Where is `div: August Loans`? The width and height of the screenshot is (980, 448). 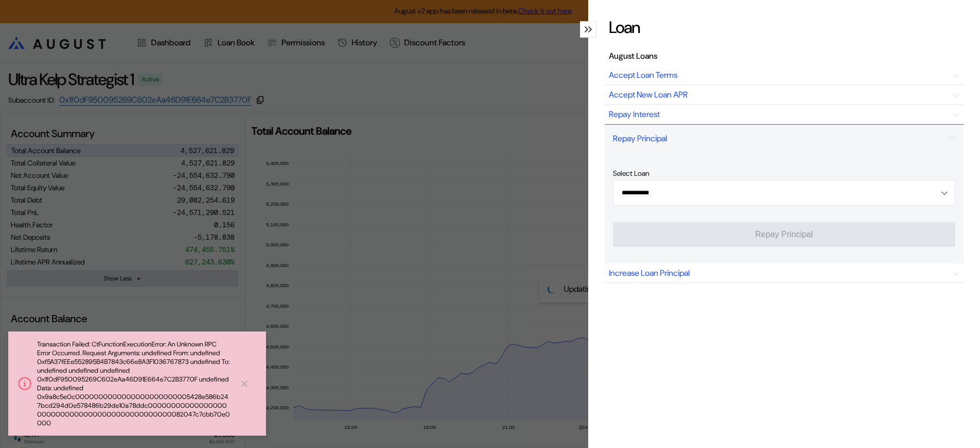 div: August Loans is located at coordinates (633, 56).